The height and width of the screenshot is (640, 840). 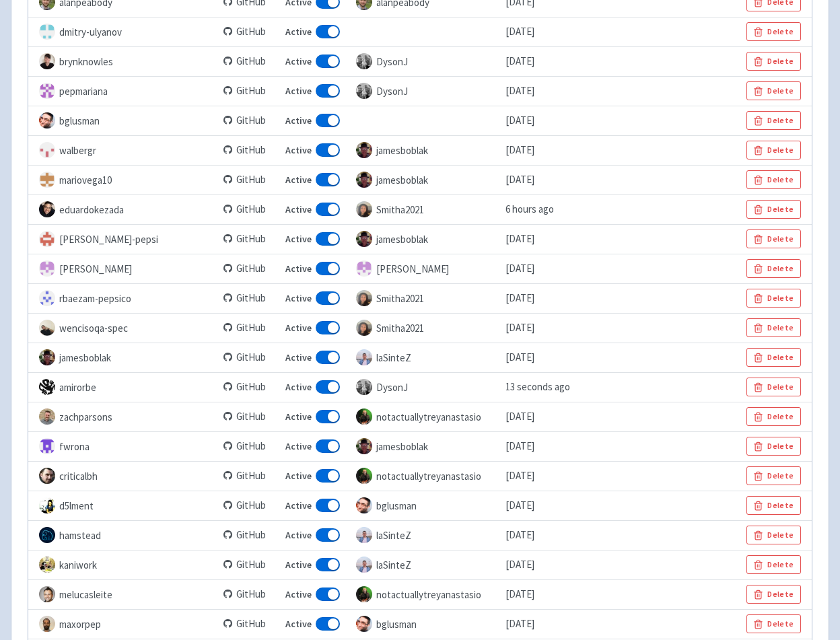 I want to click on td: brynknowles, so click(x=124, y=62).